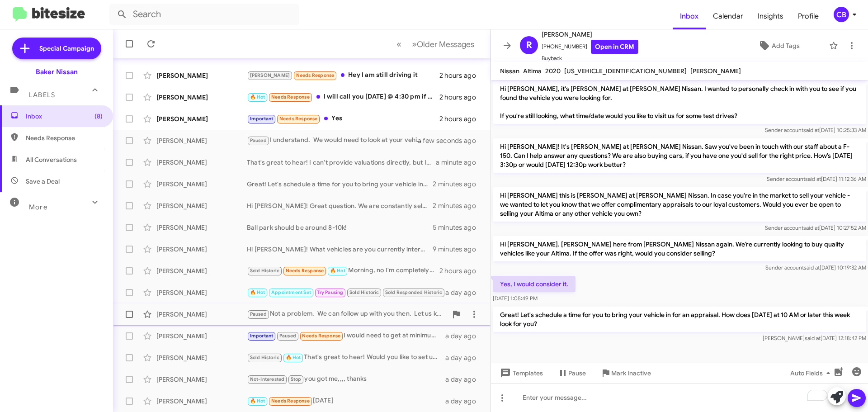  I want to click on span: More, so click(38, 207).